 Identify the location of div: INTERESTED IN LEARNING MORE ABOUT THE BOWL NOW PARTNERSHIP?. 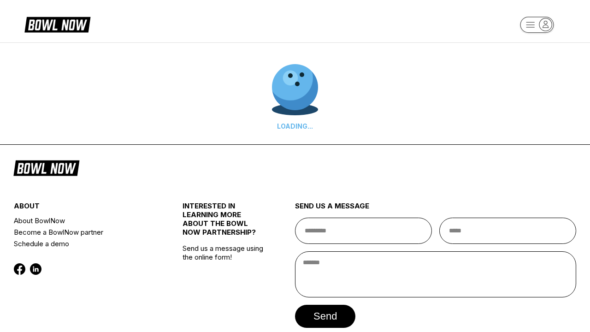
(224, 222).